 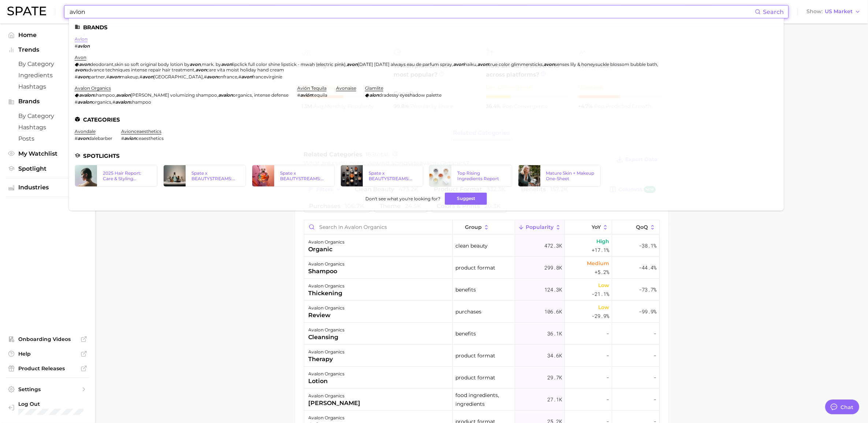 What do you see at coordinates (48, 187) in the screenshot?
I see `button: Industries` at bounding box center [48, 187].